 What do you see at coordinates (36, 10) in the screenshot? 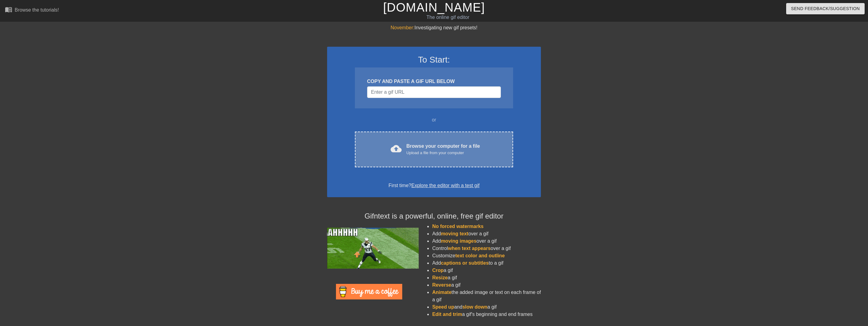
I see `div: Browse the tutorials!` at bounding box center [36, 10].